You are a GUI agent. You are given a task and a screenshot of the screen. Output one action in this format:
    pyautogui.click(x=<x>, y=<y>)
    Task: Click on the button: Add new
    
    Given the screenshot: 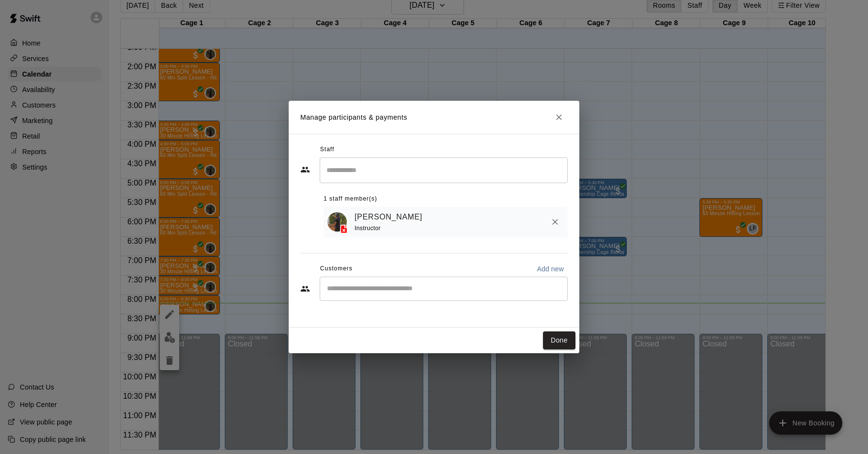 What is the action you would take?
    pyautogui.click(x=550, y=269)
    